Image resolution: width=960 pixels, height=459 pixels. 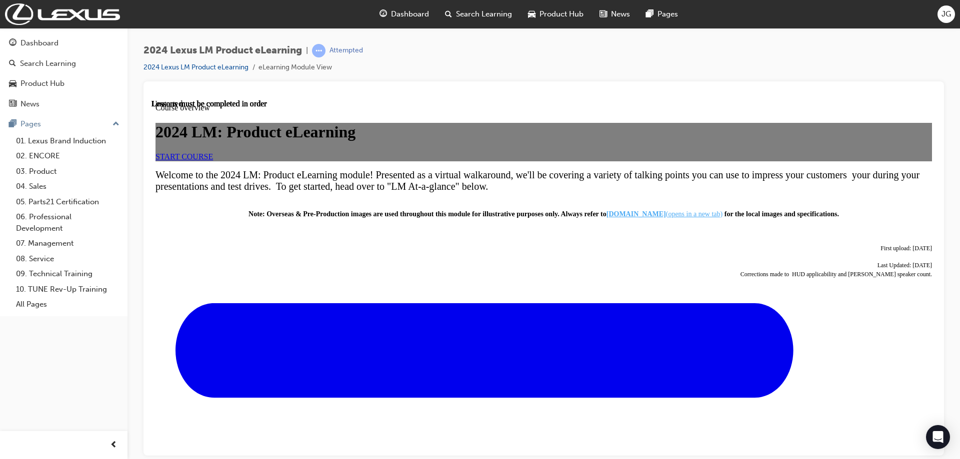 What do you see at coordinates (630, 114) in the screenshot?
I see `strong: for the local images and specifications.` at bounding box center [630, 114].